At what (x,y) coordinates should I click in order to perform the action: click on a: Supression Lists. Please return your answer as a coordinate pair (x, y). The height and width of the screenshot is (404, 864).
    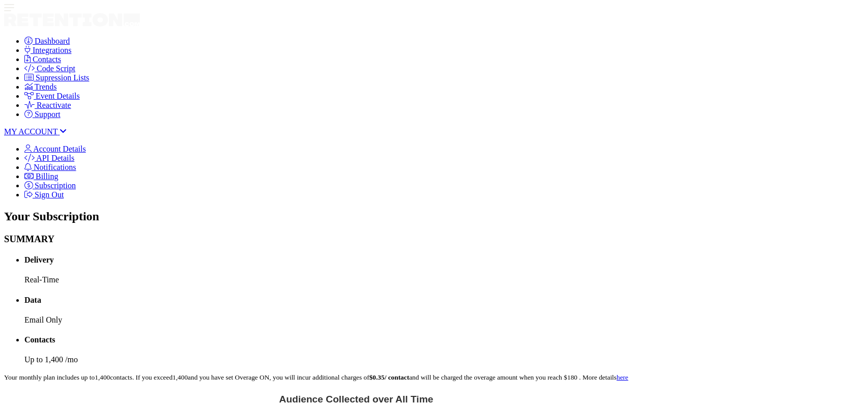
    Looking at the image, I should click on (56, 77).